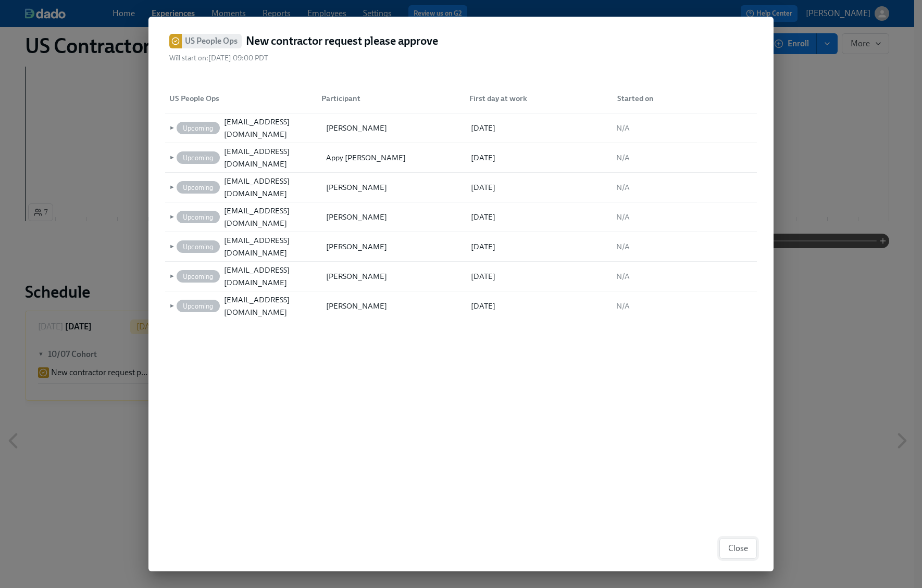  I want to click on button: Close, so click(738, 548).